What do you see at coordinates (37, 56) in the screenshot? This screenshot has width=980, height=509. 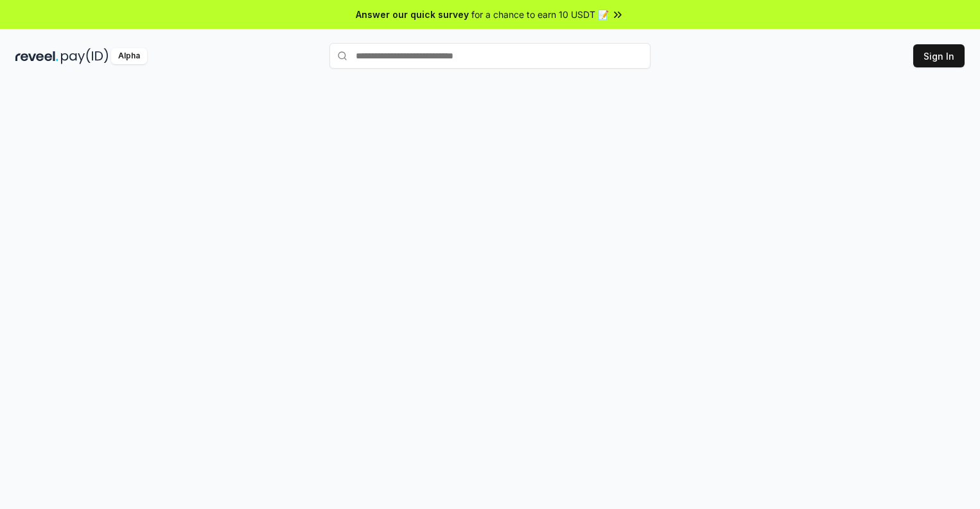 I see `img: reveel_dark` at bounding box center [37, 56].